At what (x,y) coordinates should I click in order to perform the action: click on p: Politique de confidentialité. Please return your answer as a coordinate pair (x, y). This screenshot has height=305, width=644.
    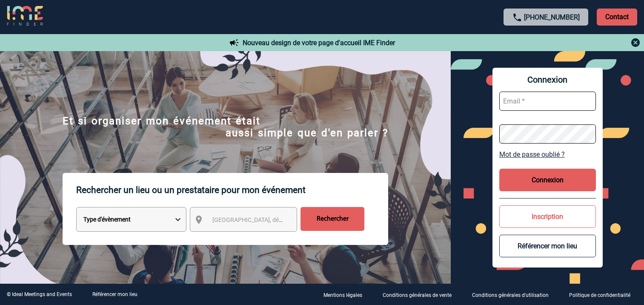
    Looking at the image, I should click on (600, 295).